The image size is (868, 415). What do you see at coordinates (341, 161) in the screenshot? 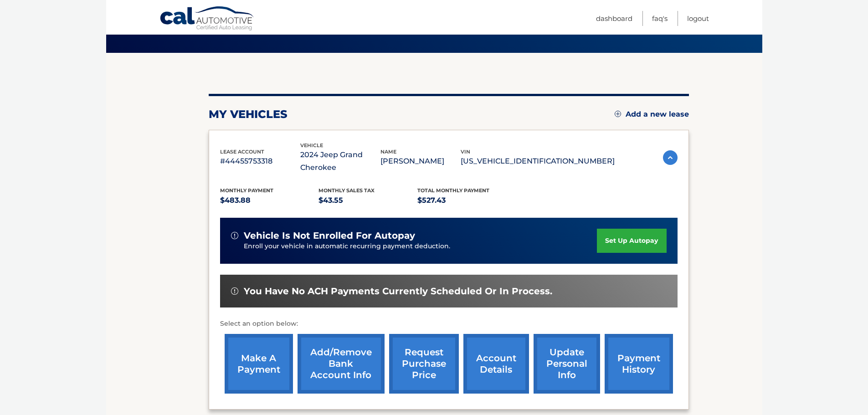
I see `p: 2024 Jeep Grand Cherokee` at bounding box center [341, 161].